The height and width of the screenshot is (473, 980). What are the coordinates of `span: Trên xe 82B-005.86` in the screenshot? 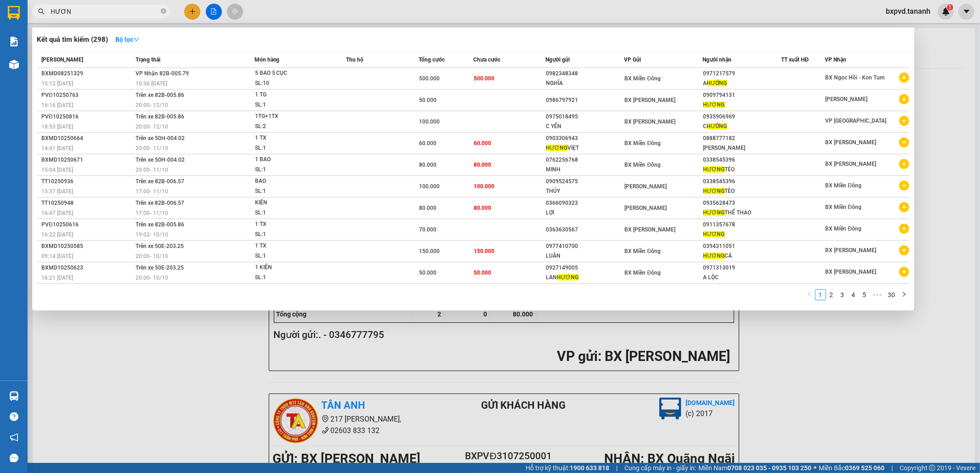 It's located at (160, 95).